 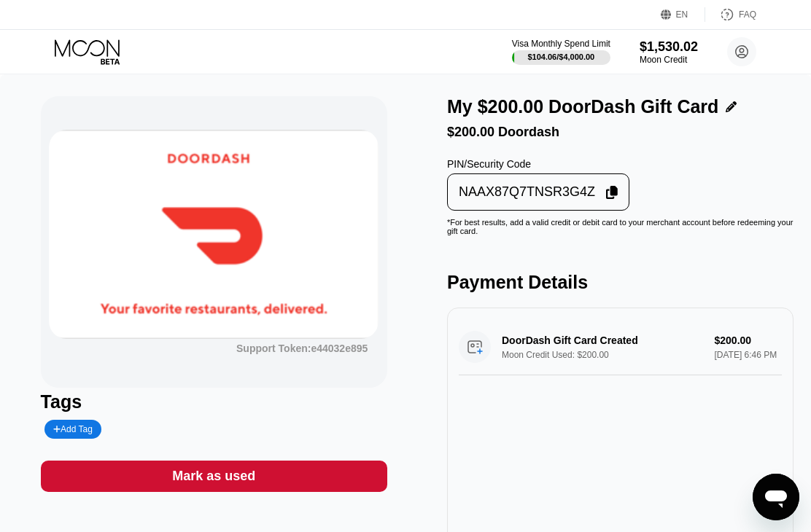 What do you see at coordinates (561, 44) in the screenshot?
I see `div: Visa Monthly Spend Limit` at bounding box center [561, 44].